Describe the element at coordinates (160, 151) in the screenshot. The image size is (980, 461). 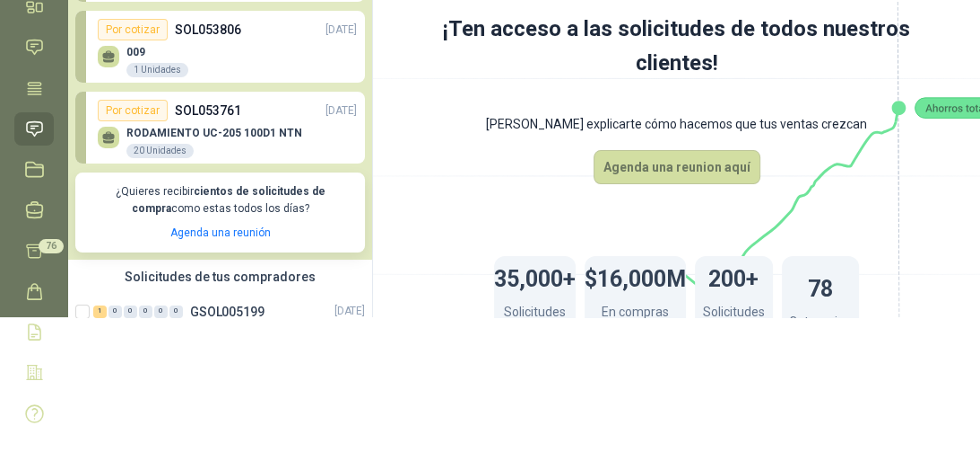
I see `div: 20 Unidades` at that location.